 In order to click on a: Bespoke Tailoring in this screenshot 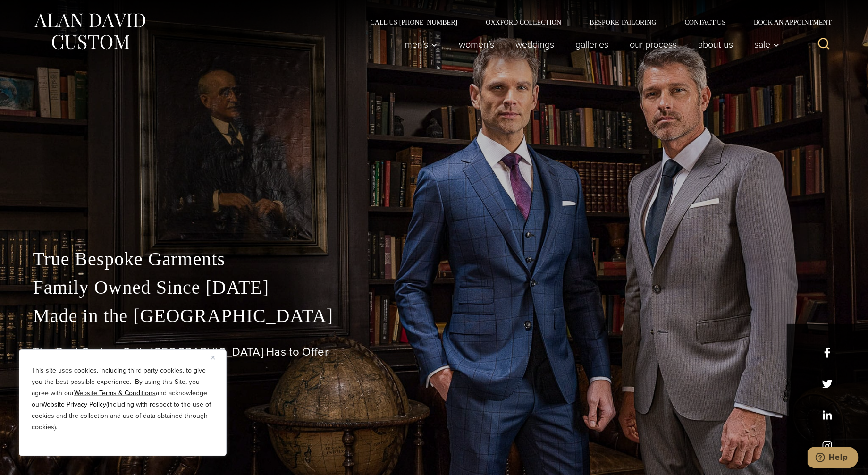, I will do `click(623, 22)`.